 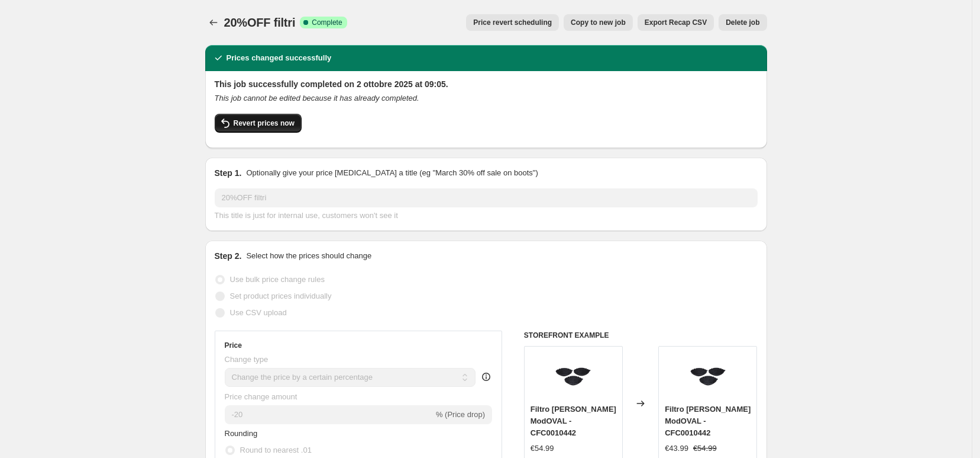 I want to click on strike: €54.99, so click(x=705, y=448).